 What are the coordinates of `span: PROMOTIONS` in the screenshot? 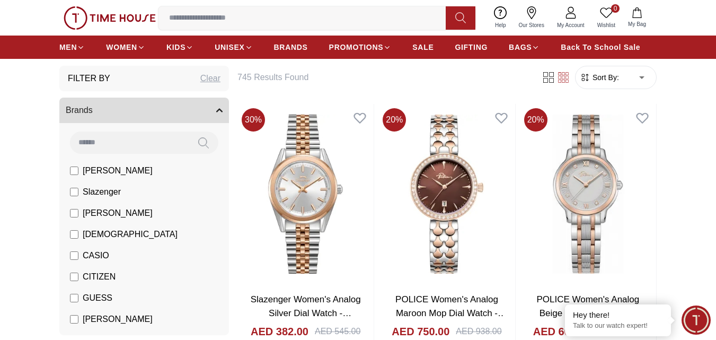 It's located at (356, 47).